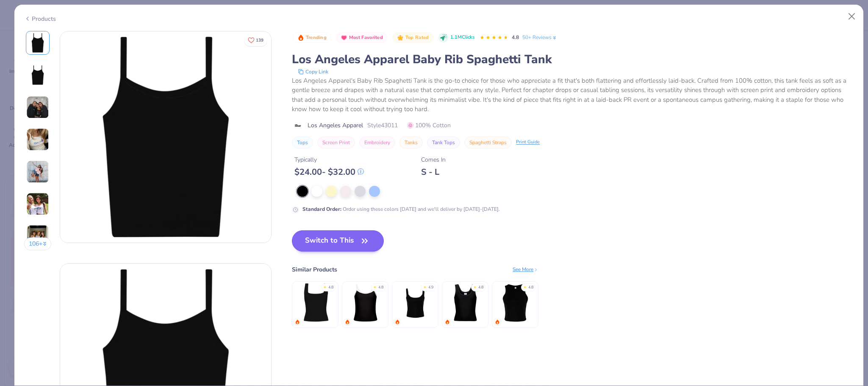 Image resolution: width=868 pixels, height=386 pixels. What do you see at coordinates (526, 269) in the screenshot?
I see `div: See More` at bounding box center [526, 269].